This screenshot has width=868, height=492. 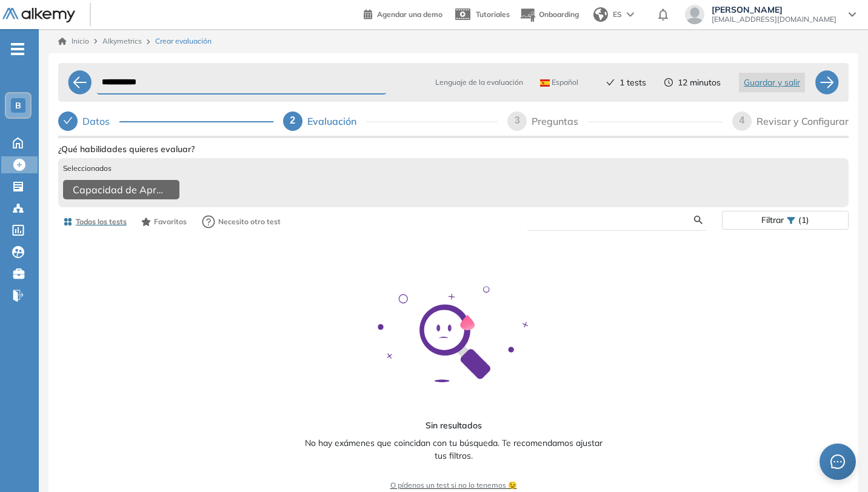 I want to click on a: O pídenos un test si no lo tenemos 😉, so click(x=454, y=484).